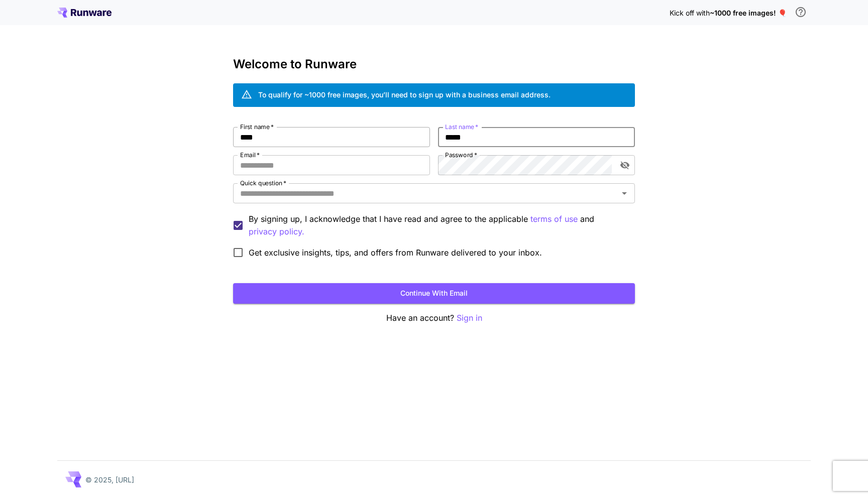 This screenshot has width=868, height=498. Describe the element at coordinates (554, 219) in the screenshot. I see `button: By signing up, I acknowledge that I have read and agree to the applicable and privacy policy.` at that location.